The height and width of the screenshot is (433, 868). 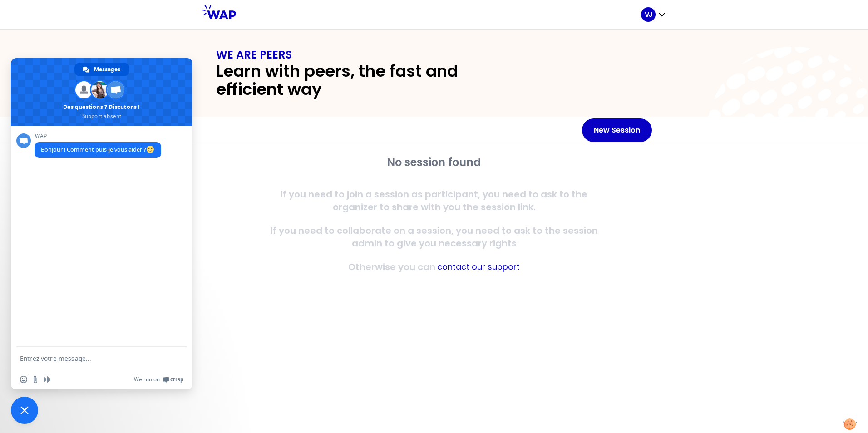 What do you see at coordinates (434, 201) in the screenshot?
I see `p: If you need to join a session as participant, you need to ask to the organizer to share with you ...` at bounding box center [434, 201].